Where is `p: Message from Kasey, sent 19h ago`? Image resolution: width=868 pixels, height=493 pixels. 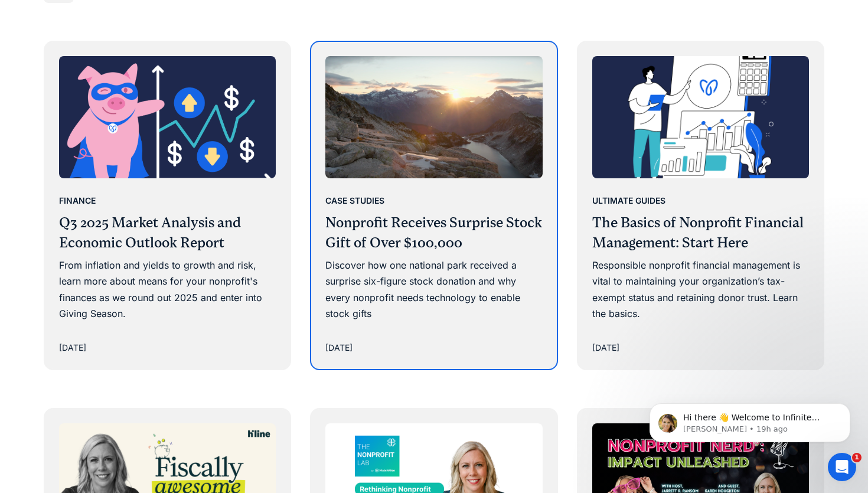 p: Message from Kasey, sent 19h ago is located at coordinates (128, 50).